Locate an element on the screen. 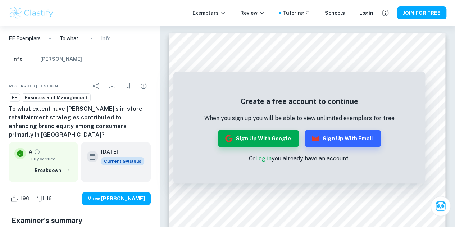 Image resolution: width=455 pixels, height=227 pixels. p: Or you already have an account. is located at coordinates (299, 159).